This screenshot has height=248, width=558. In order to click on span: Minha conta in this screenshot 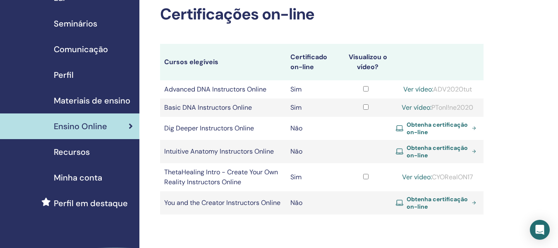, I will do `click(78, 177)`.